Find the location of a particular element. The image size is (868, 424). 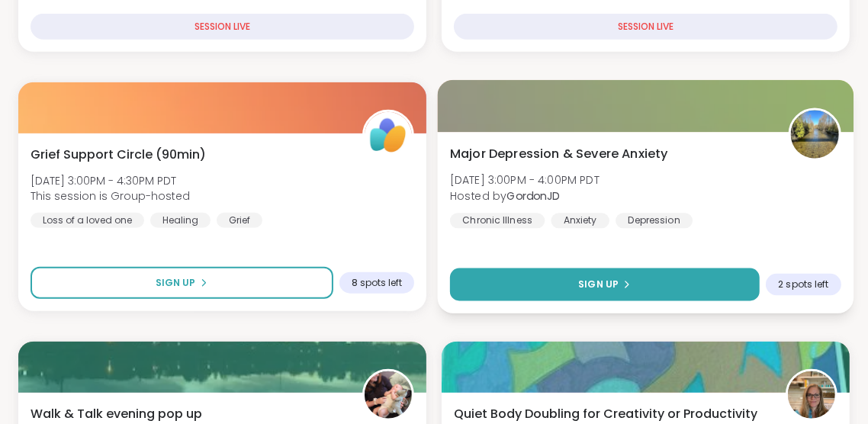

img: GordonJD is located at coordinates (815, 134).